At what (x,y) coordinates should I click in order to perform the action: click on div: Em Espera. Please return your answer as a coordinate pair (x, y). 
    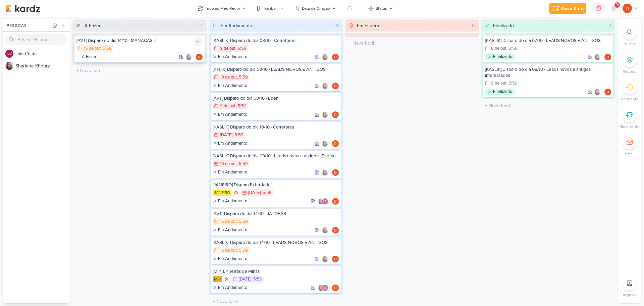
    Looking at the image, I should click on (368, 26).